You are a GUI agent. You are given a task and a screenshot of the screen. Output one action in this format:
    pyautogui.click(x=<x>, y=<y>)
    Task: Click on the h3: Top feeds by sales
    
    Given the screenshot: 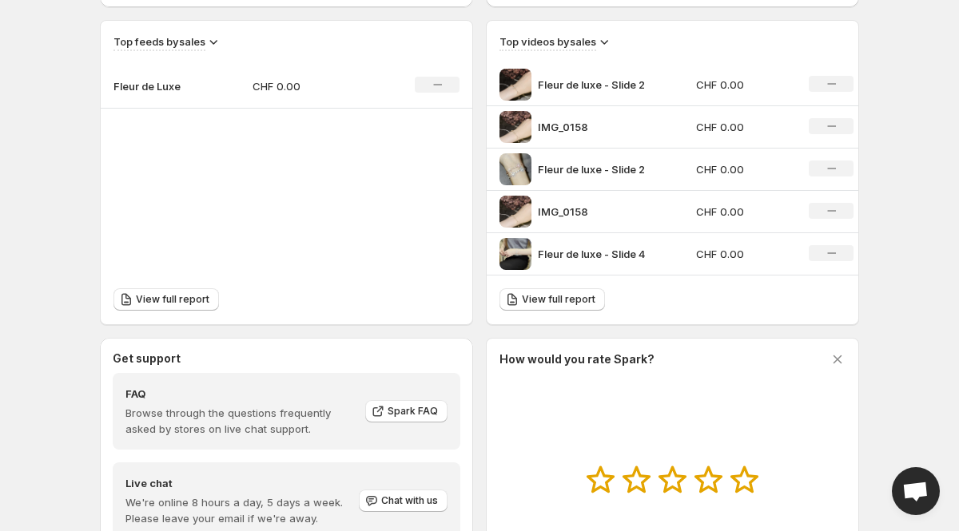 What is the action you would take?
    pyautogui.click(x=159, y=42)
    